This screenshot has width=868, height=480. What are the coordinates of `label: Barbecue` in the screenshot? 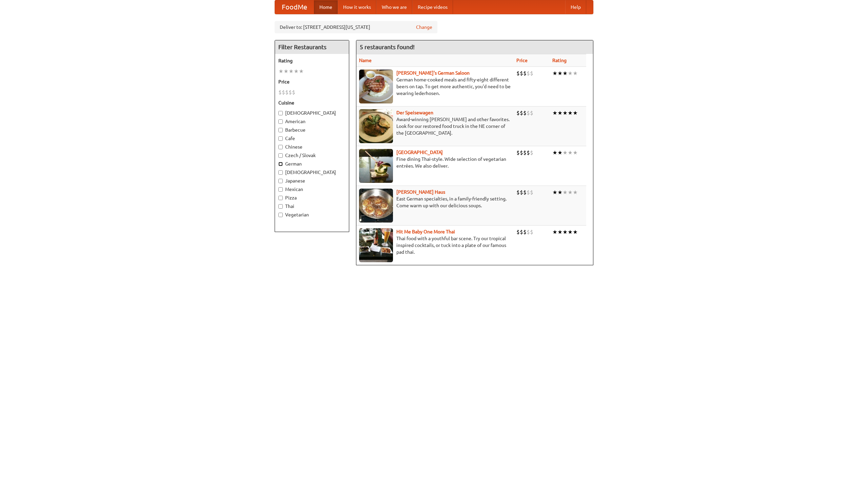 It's located at (312, 130).